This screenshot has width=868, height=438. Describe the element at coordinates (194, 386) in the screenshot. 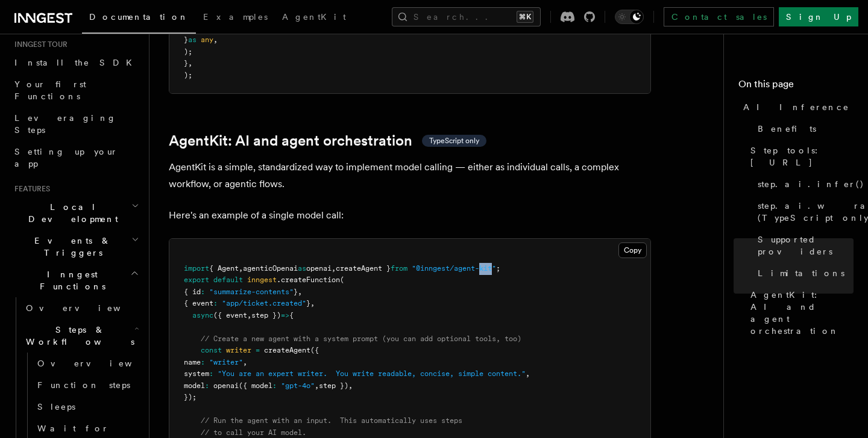

I see `span: model` at that location.